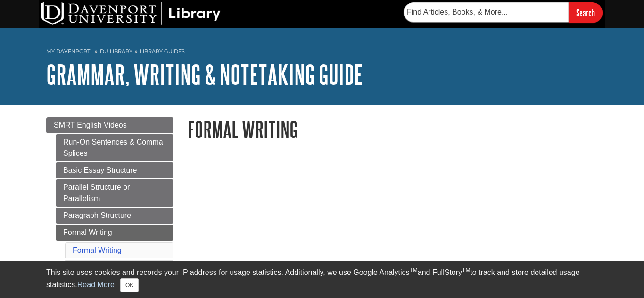 Image resolution: width=644 pixels, height=298 pixels. Describe the element at coordinates (68, 52) in the screenshot. I see `a: My Davenport` at that location.